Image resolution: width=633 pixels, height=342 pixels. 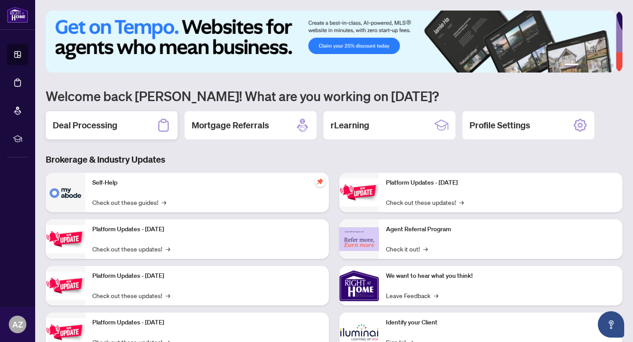 I want to click on p: We want to hear what you think!, so click(x=500, y=276).